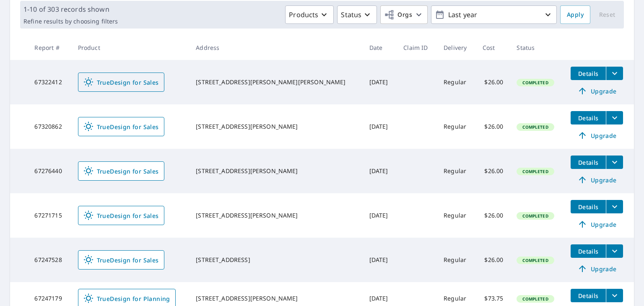 This screenshot has width=644, height=306. I want to click on p: 1-10 of 303 records shown, so click(70, 10).